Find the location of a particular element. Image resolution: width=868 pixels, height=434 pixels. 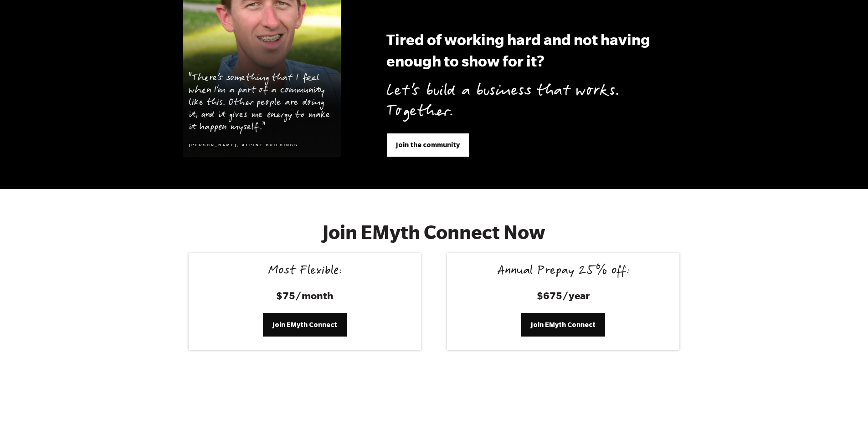

span: Join the community is located at coordinates (428, 145).